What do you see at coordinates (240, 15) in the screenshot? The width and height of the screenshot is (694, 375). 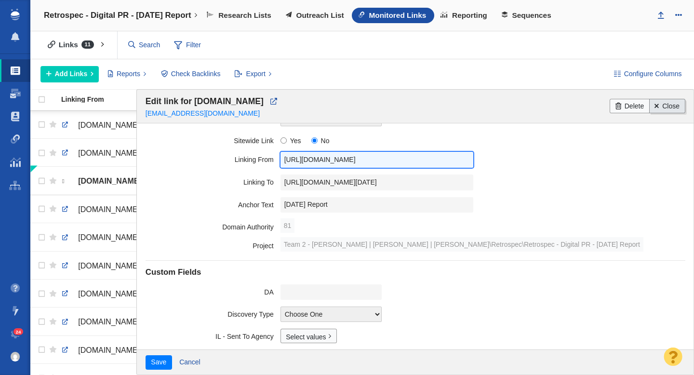 I see `a: Research Lists` at bounding box center [240, 15].